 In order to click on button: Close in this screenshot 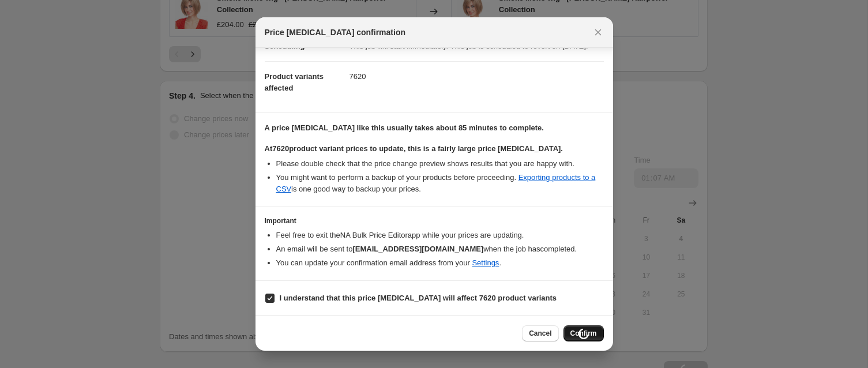, I will do `click(598, 33)`.